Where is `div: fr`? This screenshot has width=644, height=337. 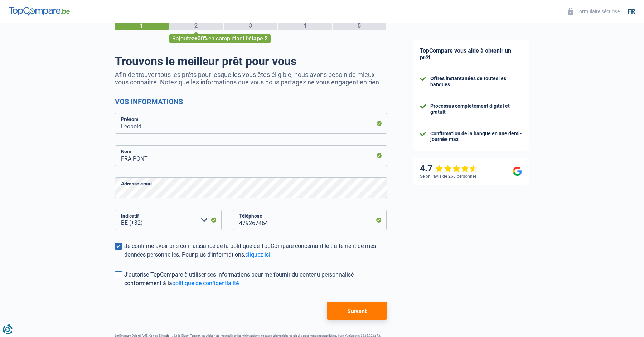
div: fr is located at coordinates (631, 11).